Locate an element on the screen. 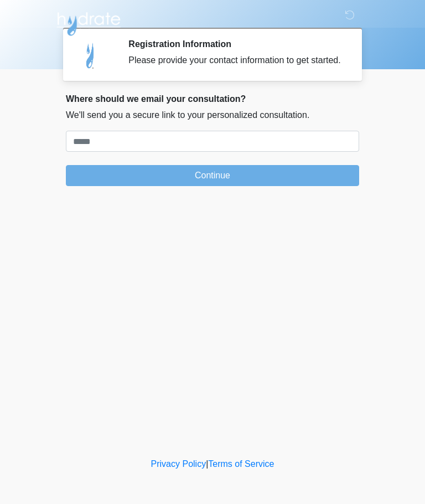  a: Terms of Service is located at coordinates (241, 464).